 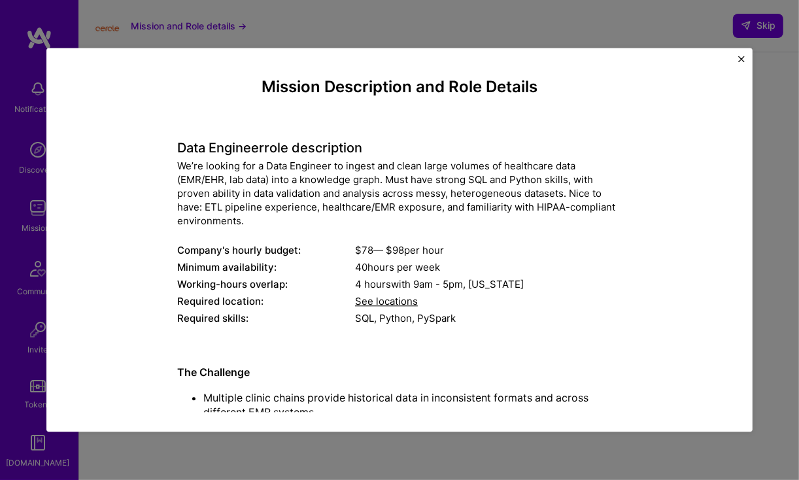 What do you see at coordinates (742, 62) in the screenshot?
I see `button: Close` at bounding box center [742, 62].